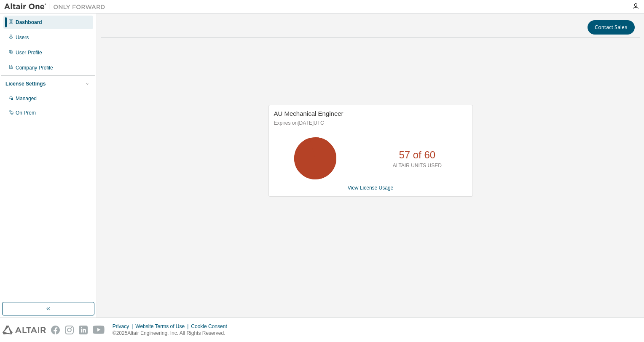 The image size is (644, 342). What do you see at coordinates (69, 330) in the screenshot?
I see `img: instagram.svg` at bounding box center [69, 330].